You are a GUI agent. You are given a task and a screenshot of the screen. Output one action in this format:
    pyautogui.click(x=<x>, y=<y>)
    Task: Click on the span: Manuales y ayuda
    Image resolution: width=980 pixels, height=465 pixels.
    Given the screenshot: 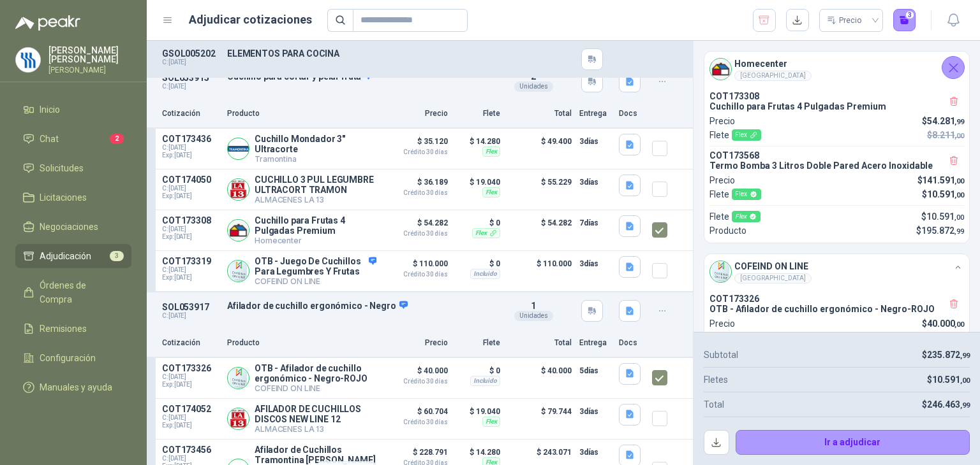 What is the action you would take?
    pyautogui.click(x=76, y=387)
    